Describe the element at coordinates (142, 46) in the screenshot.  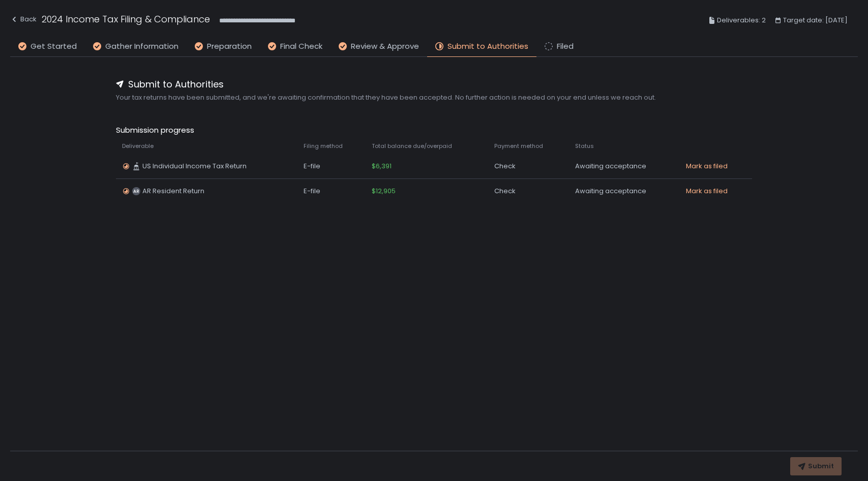
I see `span: Gather Information` at that location.